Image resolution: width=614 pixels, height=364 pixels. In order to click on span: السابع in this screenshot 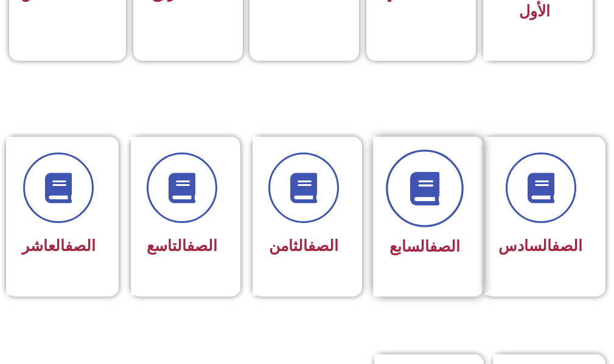, I will do `click(425, 246)`.